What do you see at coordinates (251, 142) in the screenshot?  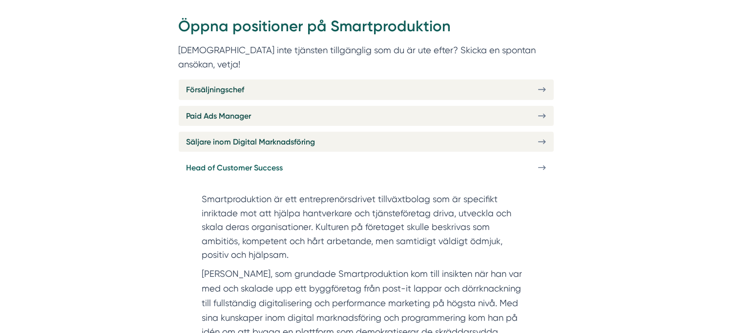 I see `span: Säljare inom Digital Marknadsföring` at bounding box center [251, 142].